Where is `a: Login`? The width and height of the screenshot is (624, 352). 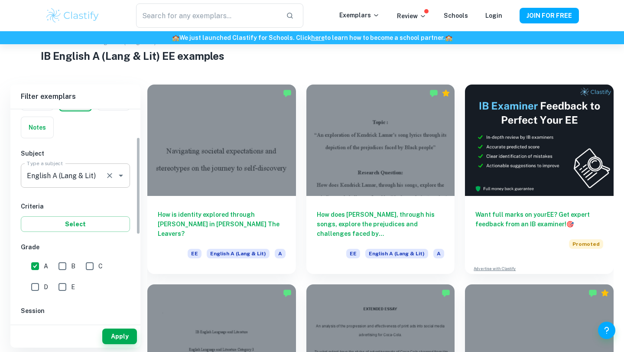
a: Login is located at coordinates (494, 16).